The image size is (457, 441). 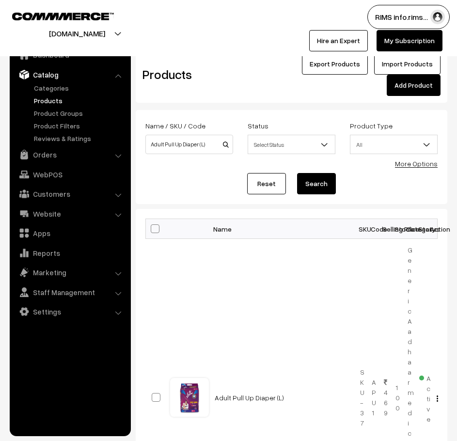 What do you see at coordinates (70, 175) in the screenshot?
I see `a: WebPOS` at bounding box center [70, 175].